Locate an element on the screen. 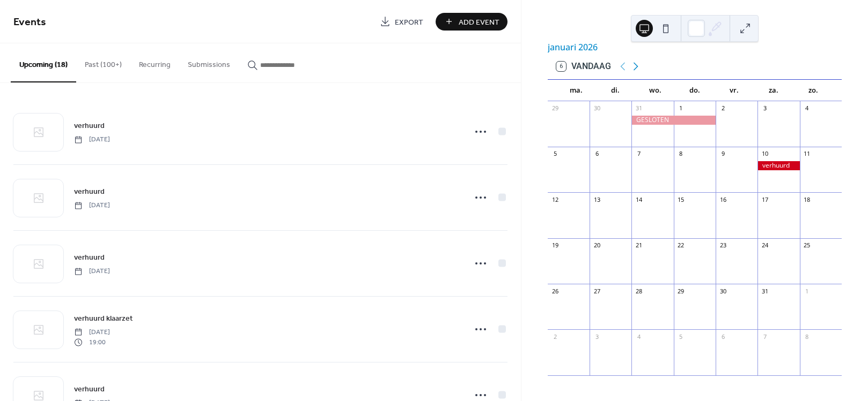  div: 20 is located at coordinates (597, 246).